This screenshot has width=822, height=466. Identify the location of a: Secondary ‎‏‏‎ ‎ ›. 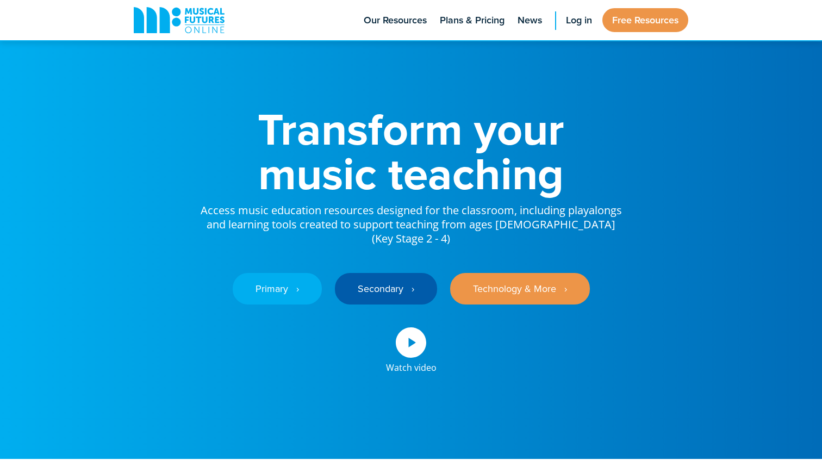
(386, 289).